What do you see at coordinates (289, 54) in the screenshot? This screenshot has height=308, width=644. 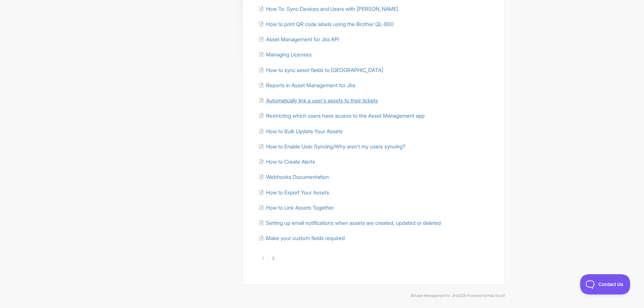 I see `span: Managing Licenses` at bounding box center [289, 54].